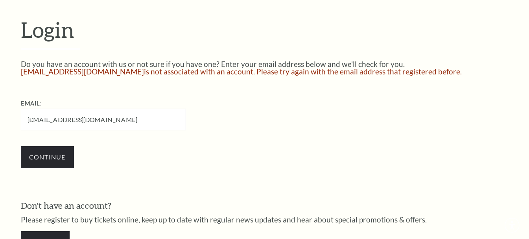  What do you see at coordinates (265, 205) in the screenshot?
I see `h3: Don't have an account?` at bounding box center [265, 205].